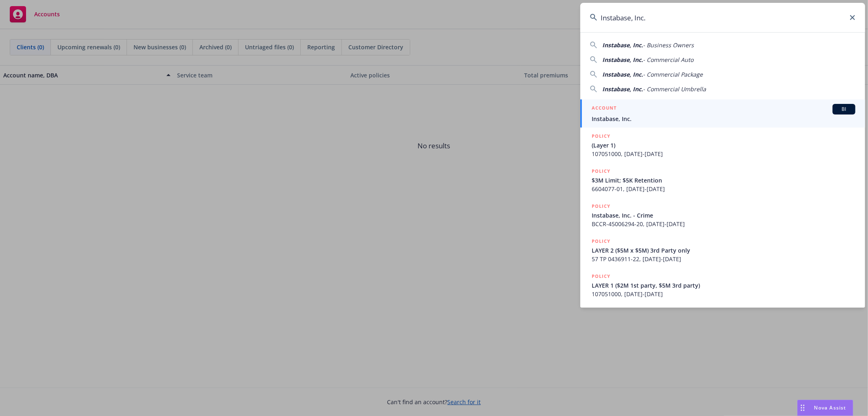 Image resolution: width=868 pixels, height=416 pixels. What do you see at coordinates (830, 407) in the screenshot?
I see `span: Nova Assist` at bounding box center [830, 407].